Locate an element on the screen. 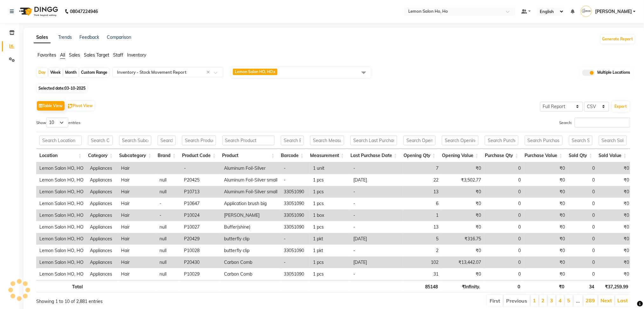 This screenshot has width=644, height=309. a: Feedback is located at coordinates (89, 37).